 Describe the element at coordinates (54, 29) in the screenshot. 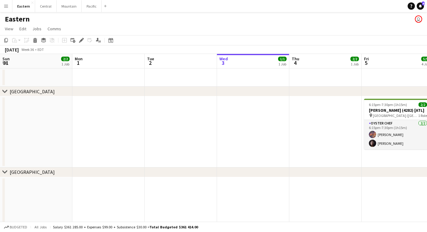

I see `span: Comms` at that location.